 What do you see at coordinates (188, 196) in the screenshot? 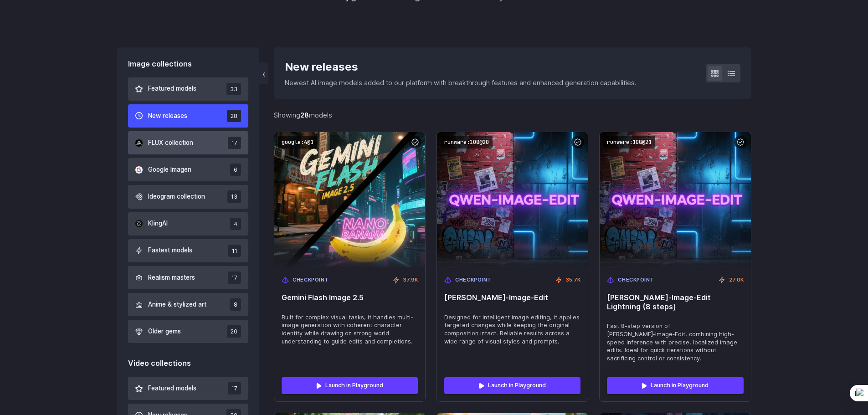
I see `button: Ideogram collection 13` at bounding box center [188, 196].